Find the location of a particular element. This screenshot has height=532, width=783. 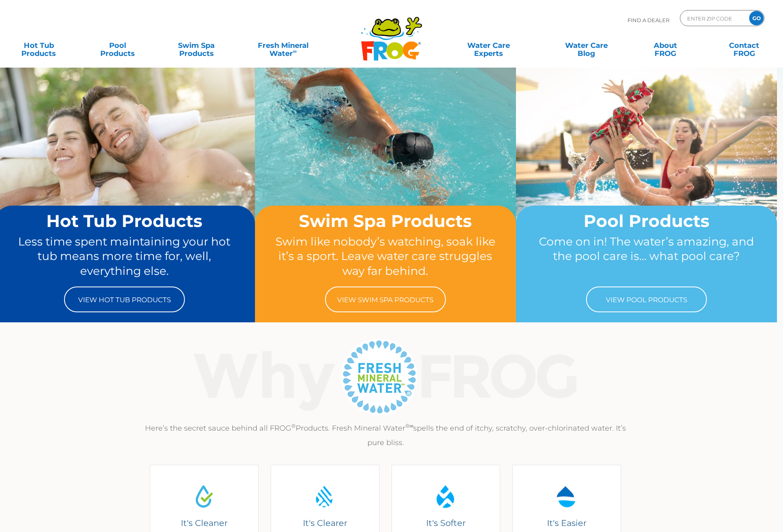

h4: It's Softer is located at coordinates (445, 523).